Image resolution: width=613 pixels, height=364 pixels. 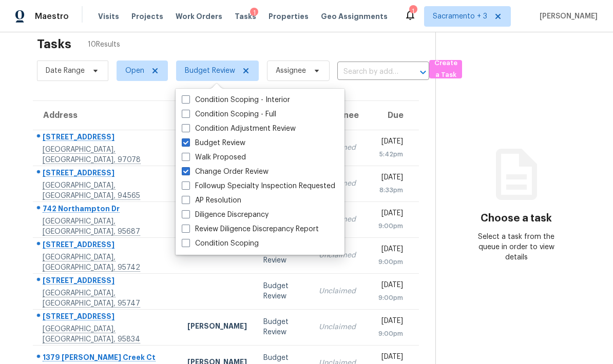 I want to click on label: Review Diligence Discrepancy Report, so click(x=250, y=229).